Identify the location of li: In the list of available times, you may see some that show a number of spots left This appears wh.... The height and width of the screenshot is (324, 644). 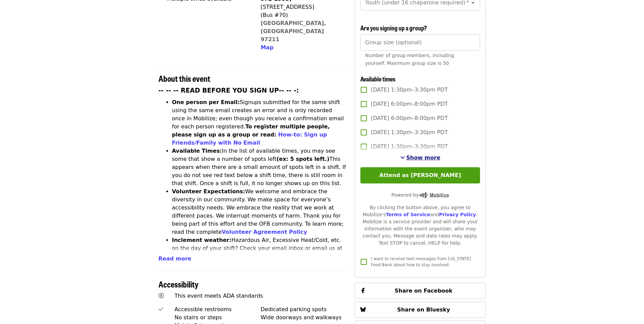
(259, 168).